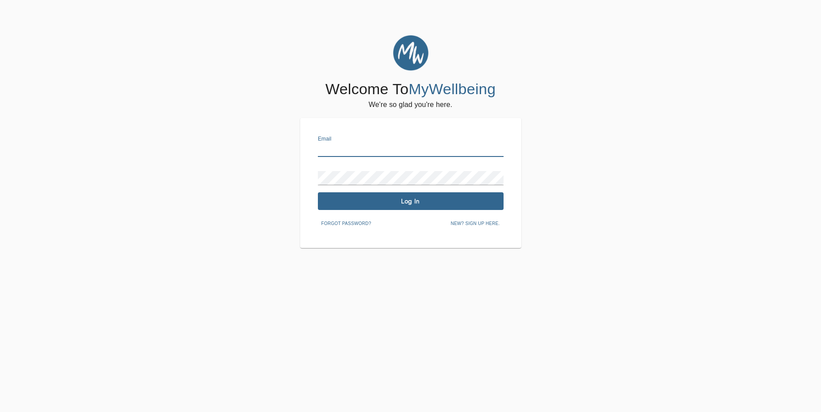 The width and height of the screenshot is (821, 412). I want to click on label: Email, so click(325, 139).